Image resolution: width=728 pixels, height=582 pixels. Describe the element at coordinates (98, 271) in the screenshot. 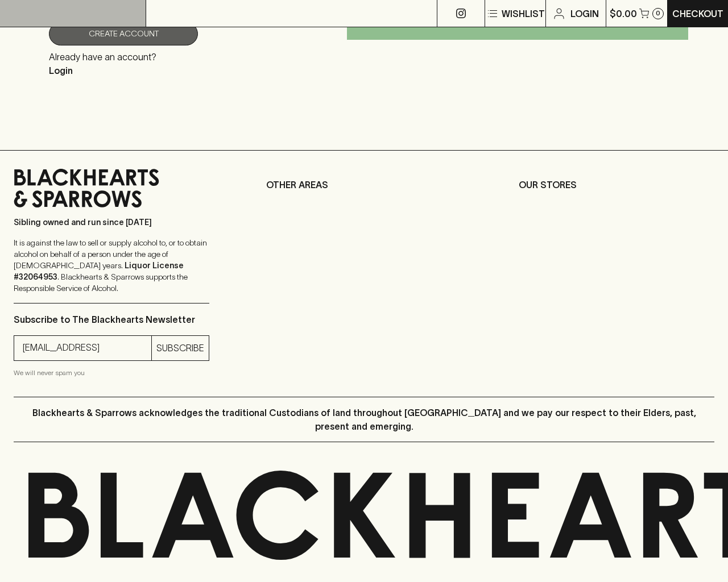

I see `strong: Liquor License #32064953` at that location.